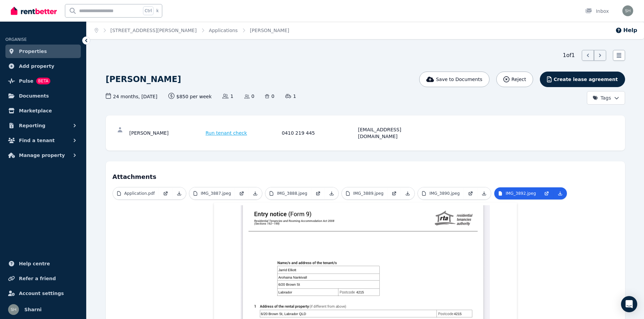  Describe the element at coordinates (629, 304) in the screenshot. I see `div: Open Intercom Messenger` at that location.